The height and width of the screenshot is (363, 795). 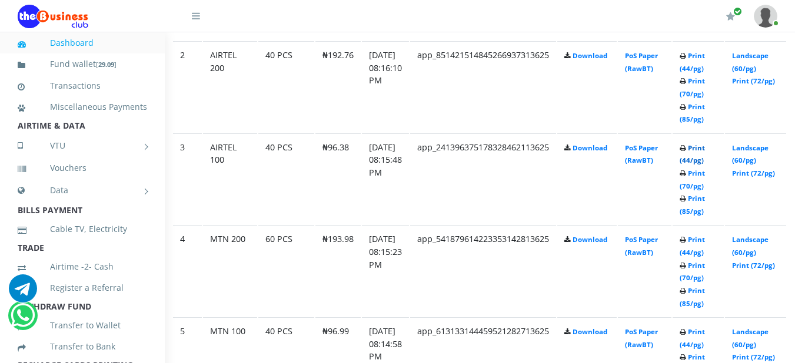 What do you see at coordinates (730, 16) in the screenshot?
I see `i: Renew/Upgrade Subscription` at bounding box center [730, 16].